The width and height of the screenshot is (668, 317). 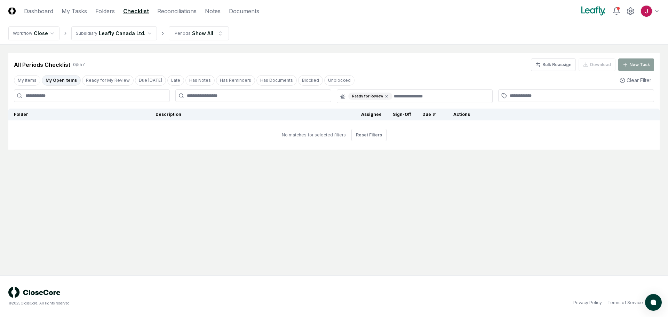 What do you see at coordinates (136, 11) in the screenshot?
I see `a: Checklist` at bounding box center [136, 11].